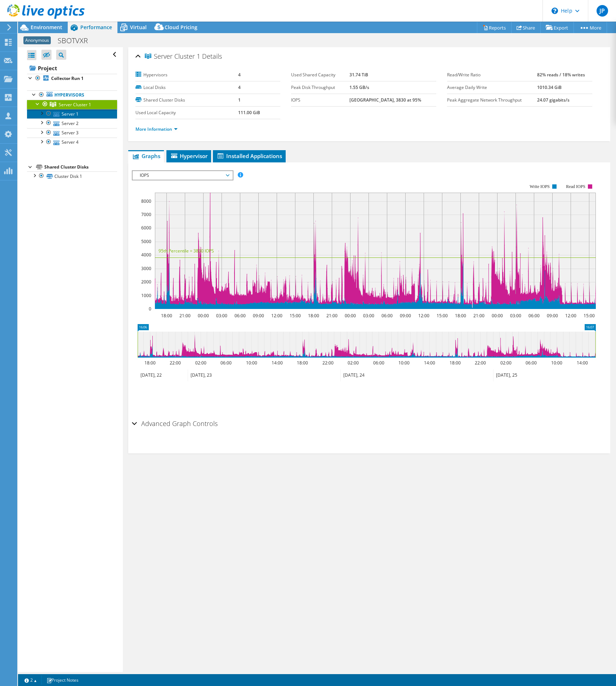 The height and width of the screenshot is (686, 616). I want to click on div: Shared Cluster Disks, so click(80, 167).